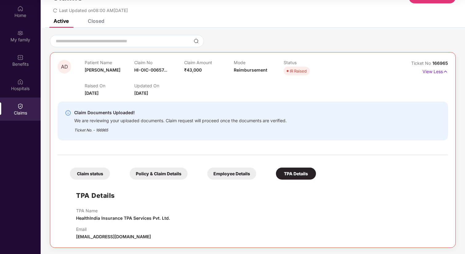  Describe the element at coordinates (109, 62) in the screenshot. I see `p: Patient Name` at that location.